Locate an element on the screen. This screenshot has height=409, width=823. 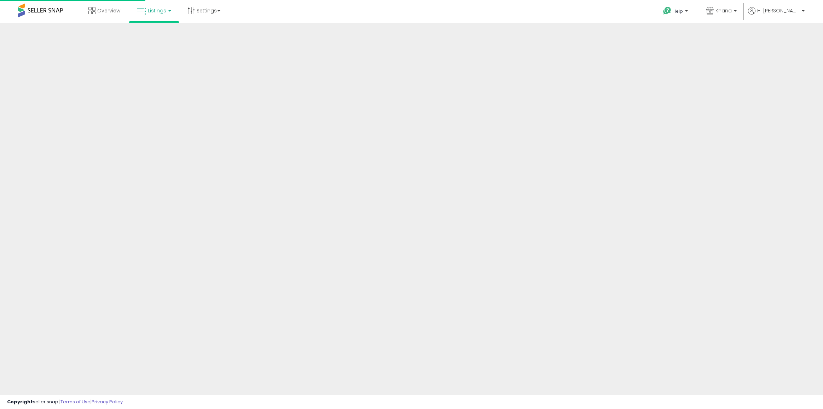
span: Help is located at coordinates (678, 11).